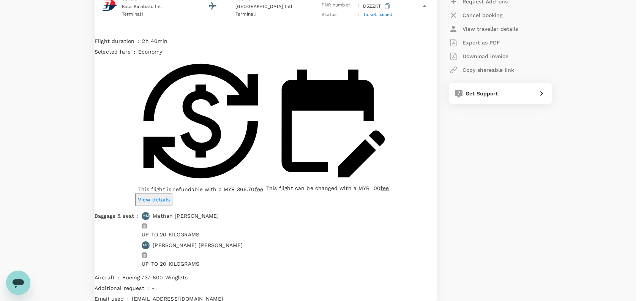 Image resolution: width=644 pixels, height=301 pixels. What do you see at coordinates (289, 41) in the screenshot?
I see `p: 2h 40min` at bounding box center [289, 41].